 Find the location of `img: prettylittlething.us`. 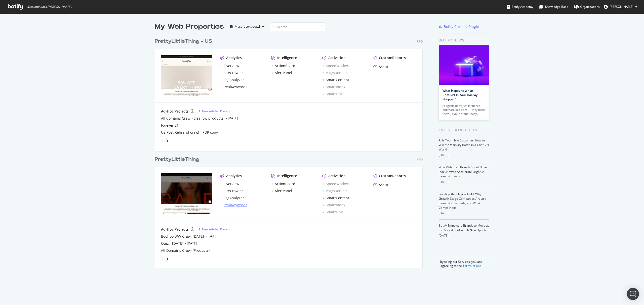

img: prettylittlething.us is located at coordinates (186, 76).